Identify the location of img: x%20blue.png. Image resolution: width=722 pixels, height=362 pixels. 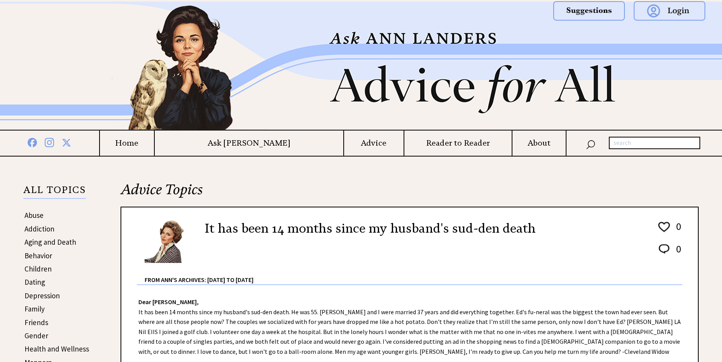
(66, 142).